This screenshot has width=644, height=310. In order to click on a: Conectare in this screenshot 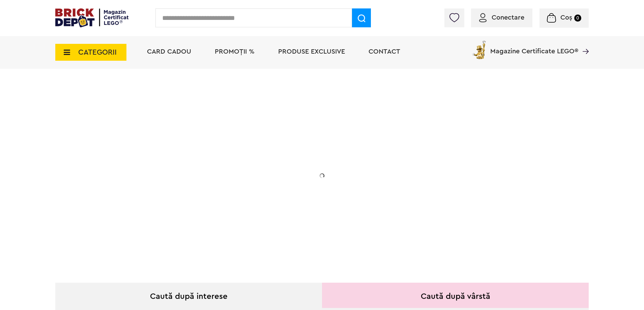, I will do `click(502, 18)`.